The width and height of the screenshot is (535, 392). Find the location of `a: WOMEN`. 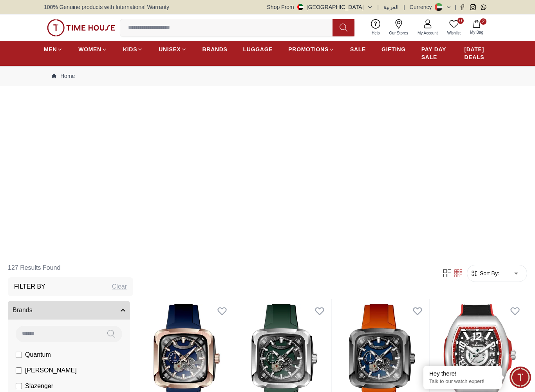

a: WOMEN is located at coordinates (93, 49).